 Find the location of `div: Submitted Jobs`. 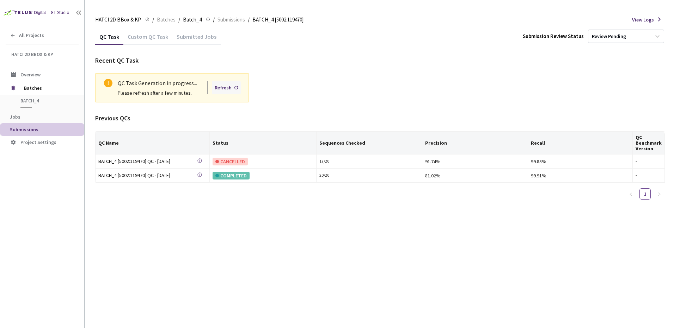

div: Submitted Jobs is located at coordinates (196, 39).